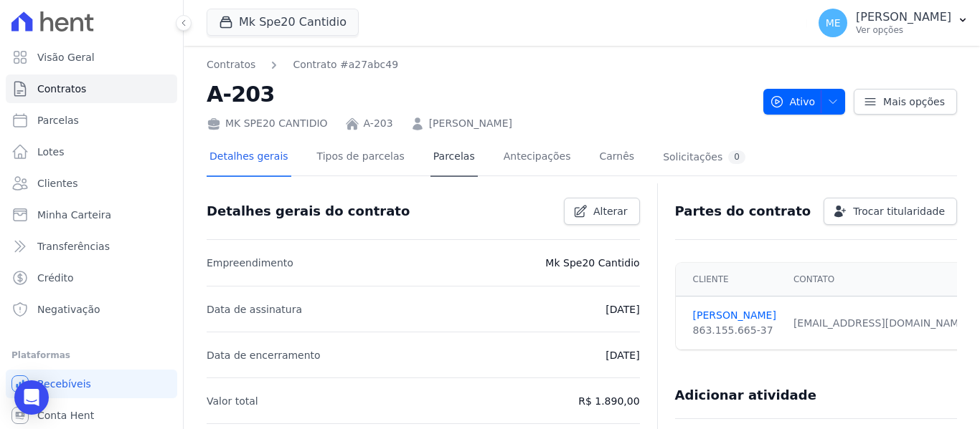 This screenshot has width=980, height=429. Describe the element at coordinates (267, 123) in the screenshot. I see `div: MK SPE20 CANTIDIO` at that location.